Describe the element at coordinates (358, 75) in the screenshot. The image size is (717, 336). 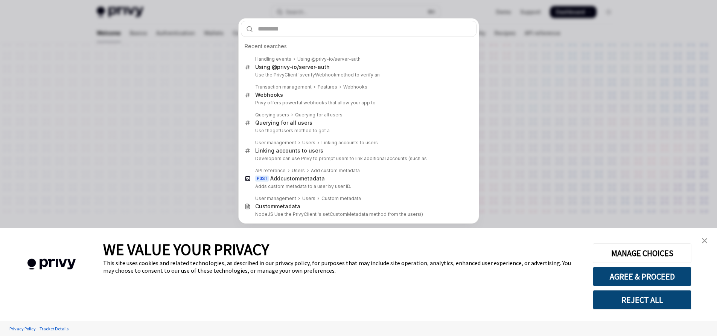
I see `p: Use the PrivyClient 's method to verify an` at that location.